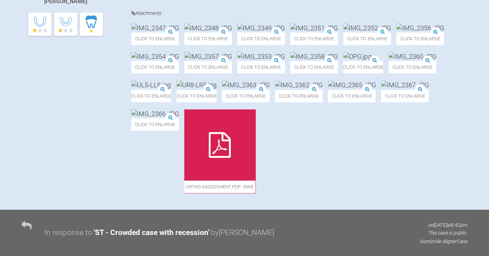 The image size is (489, 256). What do you see at coordinates (220, 186) in the screenshot?
I see `span: ortho assessment.pdf - 39KB` at bounding box center [220, 186].